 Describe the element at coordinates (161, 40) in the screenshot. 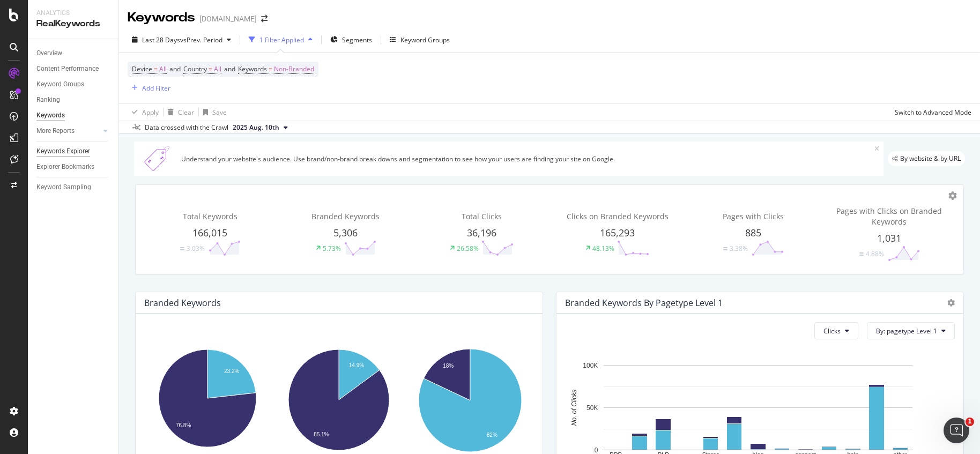

I see `span: Last 28 Days` at that location.